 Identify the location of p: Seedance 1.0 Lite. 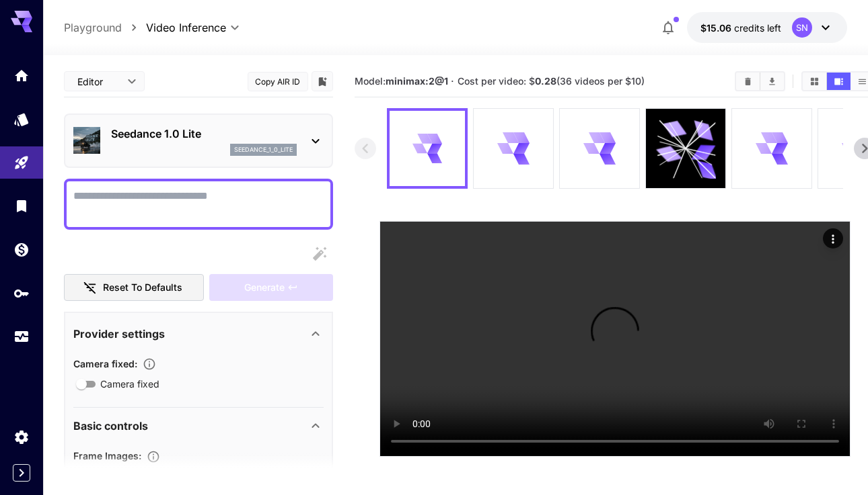
(204, 134).